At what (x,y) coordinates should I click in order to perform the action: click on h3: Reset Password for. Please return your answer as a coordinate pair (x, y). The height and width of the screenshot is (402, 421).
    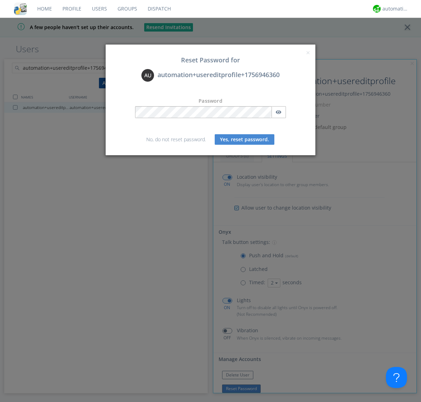
    Looking at the image, I should click on (210, 60).